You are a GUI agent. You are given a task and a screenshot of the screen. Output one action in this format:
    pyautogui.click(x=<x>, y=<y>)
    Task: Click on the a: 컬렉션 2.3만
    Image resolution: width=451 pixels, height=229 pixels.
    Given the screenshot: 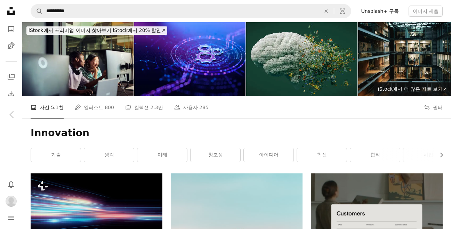 What is the action you would take?
    pyautogui.click(x=144, y=108)
    